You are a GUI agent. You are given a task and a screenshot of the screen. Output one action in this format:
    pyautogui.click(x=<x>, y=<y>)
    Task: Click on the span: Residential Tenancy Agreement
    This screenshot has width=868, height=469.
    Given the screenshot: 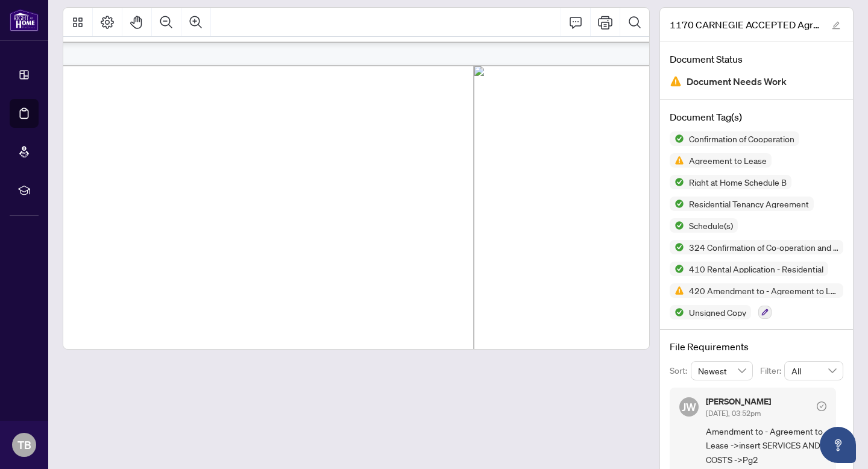 What is the action you would take?
    pyautogui.click(x=748, y=204)
    